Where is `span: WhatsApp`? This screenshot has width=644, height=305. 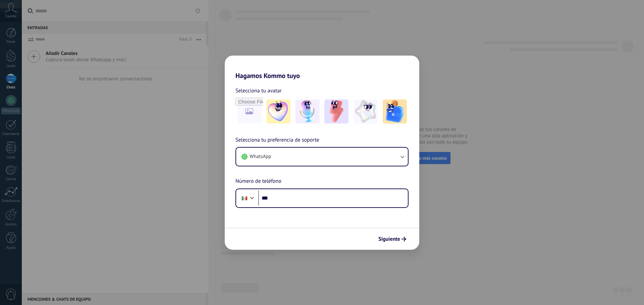 span: WhatsApp is located at coordinates (260, 157).